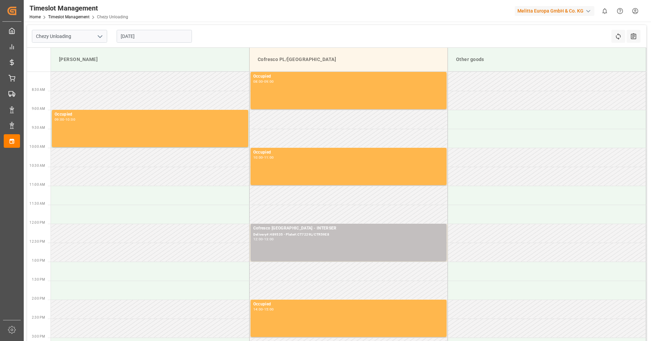 This screenshot has width=651, height=341. I want to click on span: 2:30 PM, so click(38, 317).